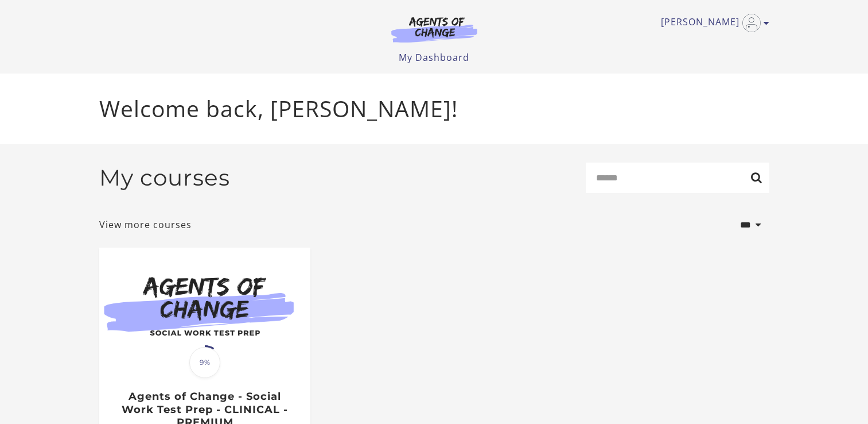  What do you see at coordinates (204, 362) in the screenshot?
I see `span: 9%` at bounding box center [204, 362].